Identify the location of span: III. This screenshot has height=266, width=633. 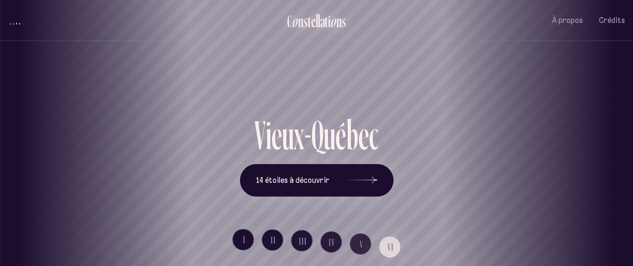
(303, 240).